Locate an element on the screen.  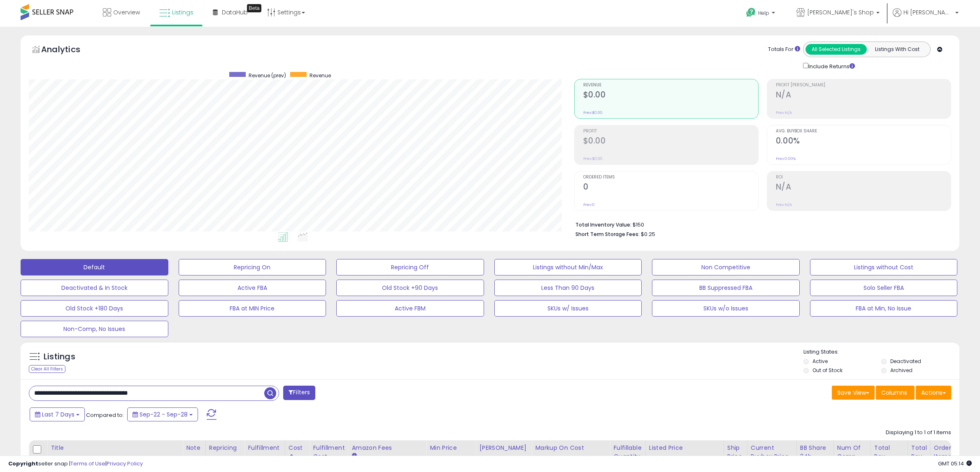
p: Listing States: is located at coordinates (881, 352).